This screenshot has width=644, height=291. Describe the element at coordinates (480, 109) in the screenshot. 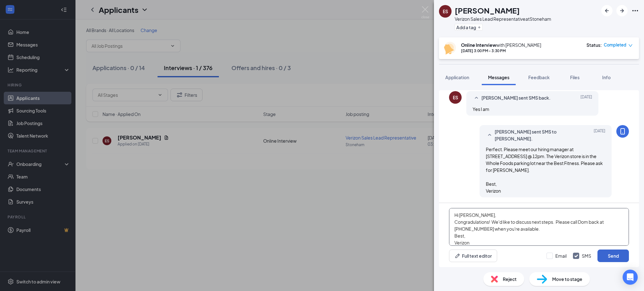

I see `span: Yes I am` at that location.